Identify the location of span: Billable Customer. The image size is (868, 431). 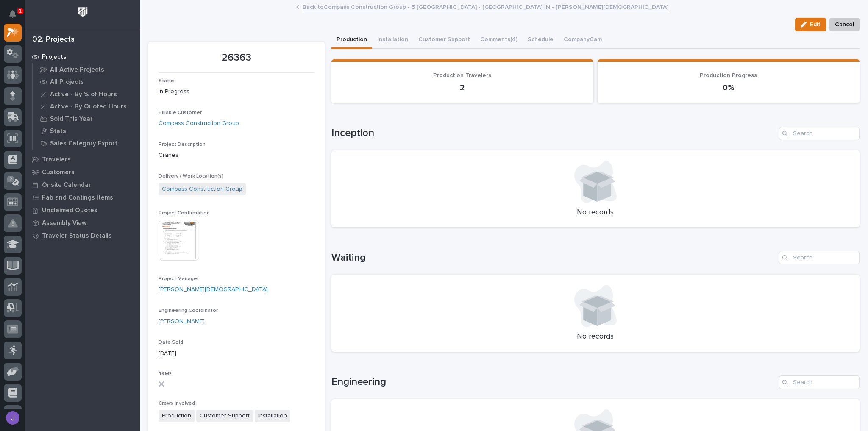
(180, 113).